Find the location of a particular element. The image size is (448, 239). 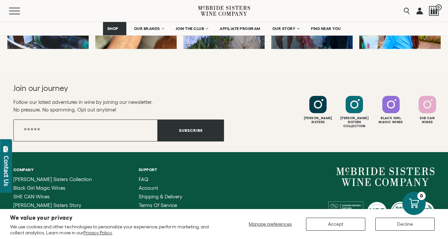

span: Manage preferences is located at coordinates (270, 224).